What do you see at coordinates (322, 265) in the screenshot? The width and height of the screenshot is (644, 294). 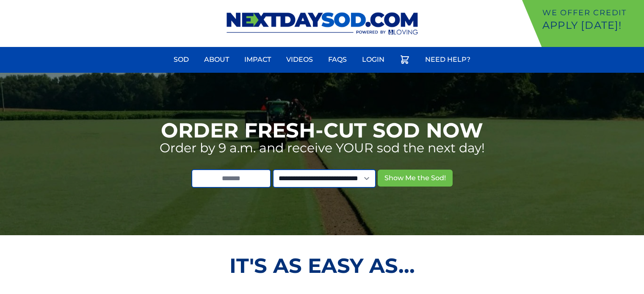 I see `h2: It's as Easy As...` at bounding box center [322, 265].